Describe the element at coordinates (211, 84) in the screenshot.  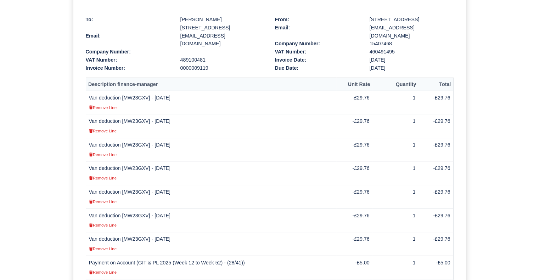
I see `th: Description finance-manager` at that location.